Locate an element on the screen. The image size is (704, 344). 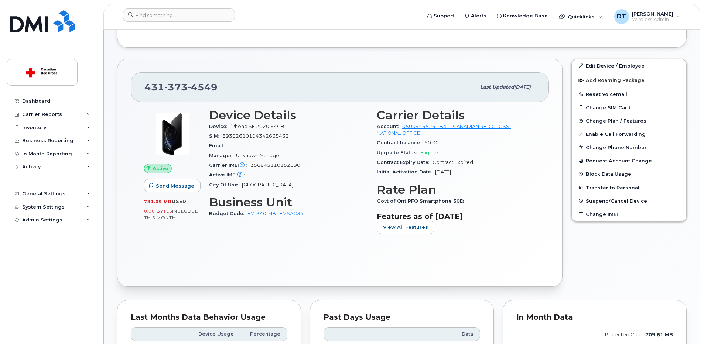
div: Last Months Data Behavior Usage is located at coordinates (209, 317).